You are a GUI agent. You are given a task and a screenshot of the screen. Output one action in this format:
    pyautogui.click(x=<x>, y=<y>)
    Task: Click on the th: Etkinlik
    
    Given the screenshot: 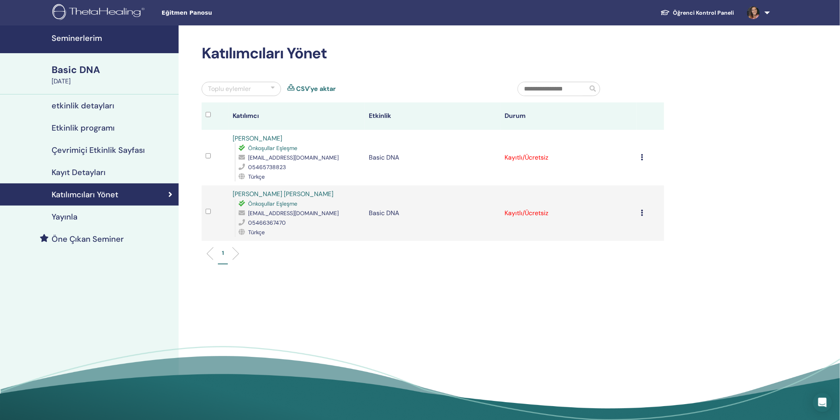 What is the action you would take?
    pyautogui.click(x=433, y=116)
    